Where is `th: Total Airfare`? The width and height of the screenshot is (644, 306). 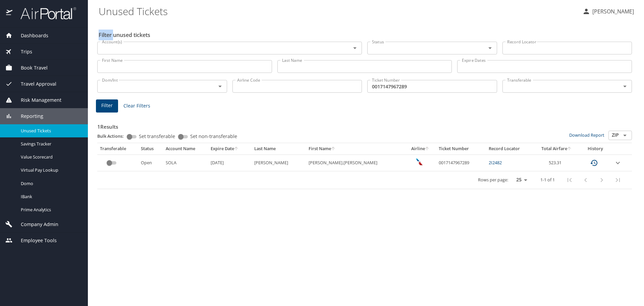
th: Total Airfare is located at coordinates (557, 149).